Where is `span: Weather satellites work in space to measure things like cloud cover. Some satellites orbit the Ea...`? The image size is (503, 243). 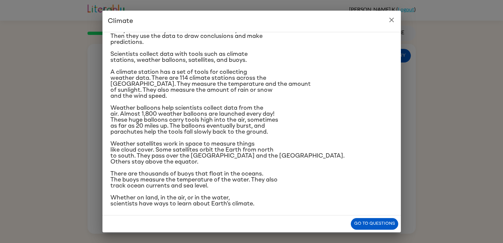
span: Weather satellites work in space to measure things like cloud cover. Some satellites orbit the Ea... is located at coordinates (228, 153).